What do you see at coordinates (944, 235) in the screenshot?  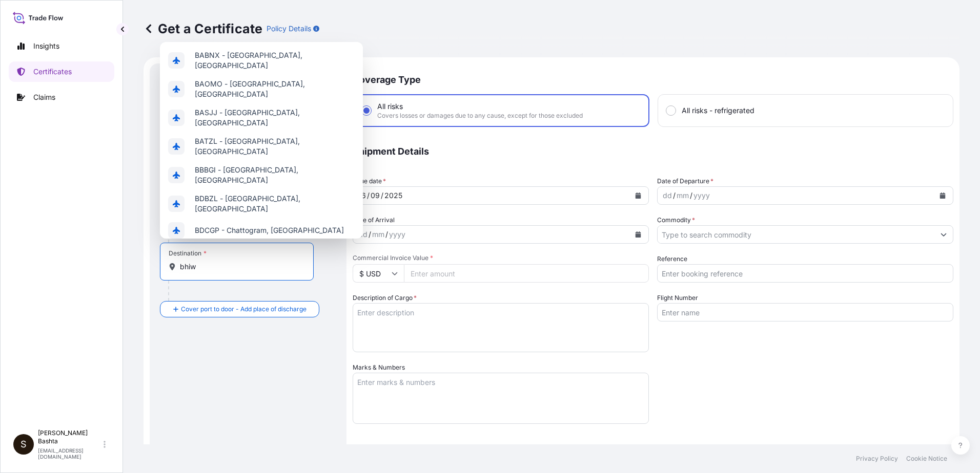 I see `button: Show suggestions` at bounding box center [944, 235].